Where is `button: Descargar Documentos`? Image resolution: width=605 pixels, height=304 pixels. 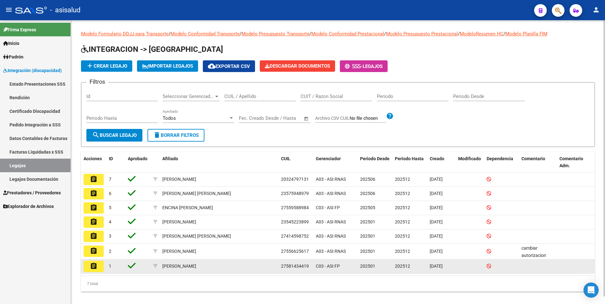 button: Descargar Documentos is located at coordinates (297, 66).